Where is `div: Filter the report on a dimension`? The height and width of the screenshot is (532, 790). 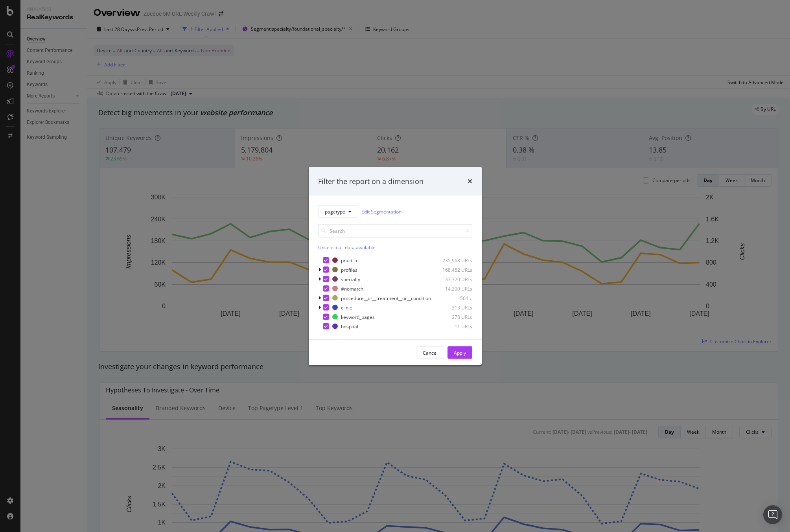 div: Filter the report on a dimension is located at coordinates (371, 181).